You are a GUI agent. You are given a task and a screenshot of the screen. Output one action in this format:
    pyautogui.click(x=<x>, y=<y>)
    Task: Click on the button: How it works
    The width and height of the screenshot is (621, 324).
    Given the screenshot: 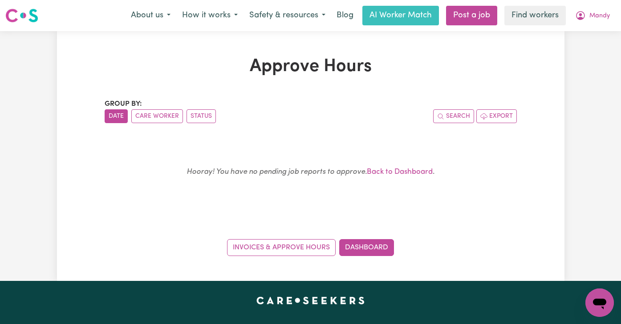 What is the action you would take?
    pyautogui.click(x=210, y=16)
    